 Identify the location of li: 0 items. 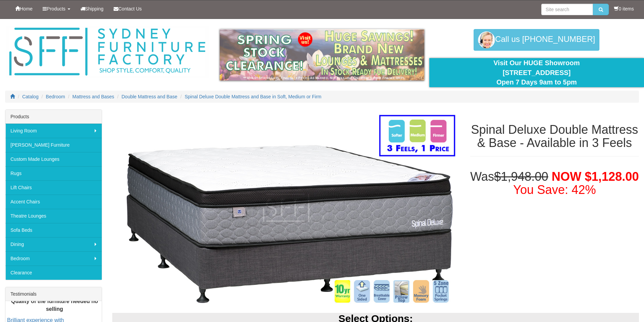
(624, 9).